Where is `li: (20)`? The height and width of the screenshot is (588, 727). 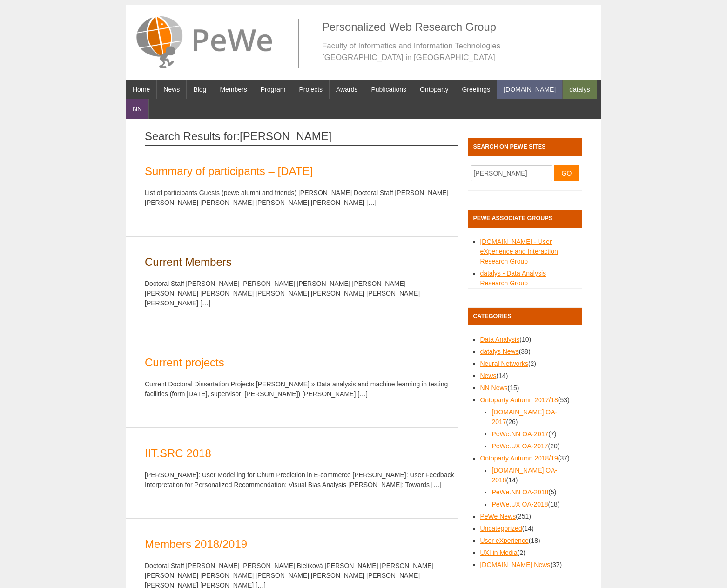
li: (20) is located at coordinates (530, 446).